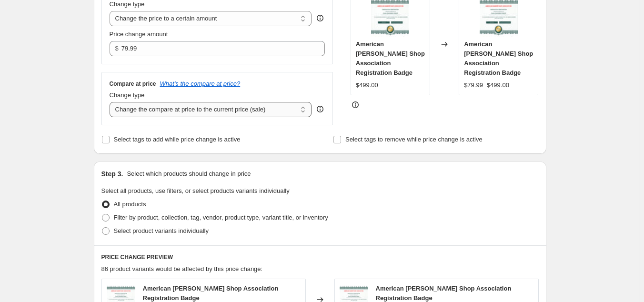 This screenshot has height=302, width=644. Describe the element at coordinates (200, 83) in the screenshot. I see `i: What's the compare at price?` at that location.